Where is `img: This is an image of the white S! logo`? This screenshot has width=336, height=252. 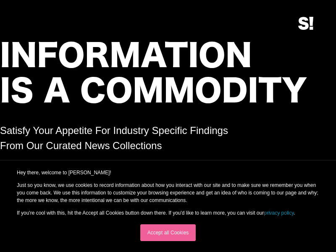 img: This is an image of the white S! logo is located at coordinates (306, 23).